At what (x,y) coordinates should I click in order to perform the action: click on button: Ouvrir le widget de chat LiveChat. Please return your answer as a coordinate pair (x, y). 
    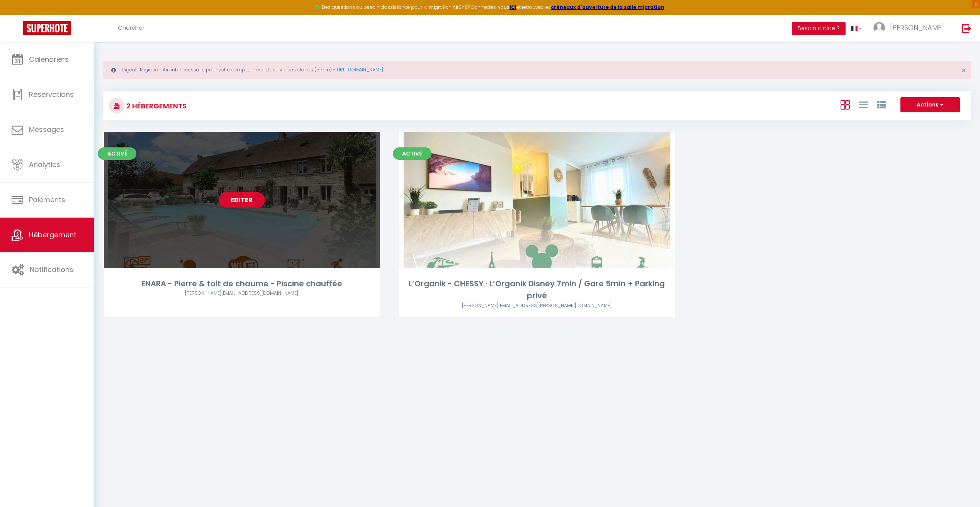
    Looking at the image, I should click on (17, 15).